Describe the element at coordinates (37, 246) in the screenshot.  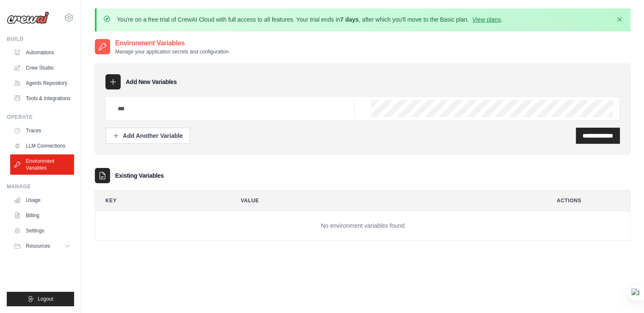
I see `span: Resources` at that location.